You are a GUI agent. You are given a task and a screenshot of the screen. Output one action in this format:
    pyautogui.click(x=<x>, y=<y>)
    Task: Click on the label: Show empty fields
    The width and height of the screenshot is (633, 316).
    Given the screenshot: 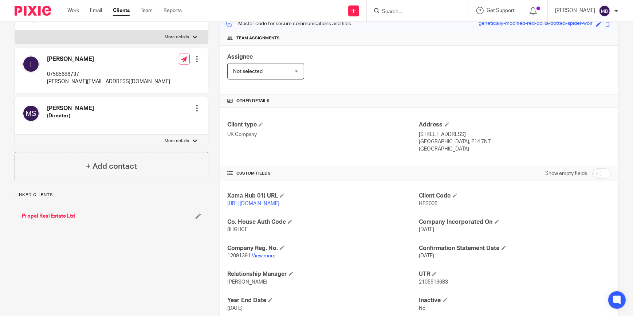 What is the action you would take?
    pyautogui.click(x=566, y=173)
    